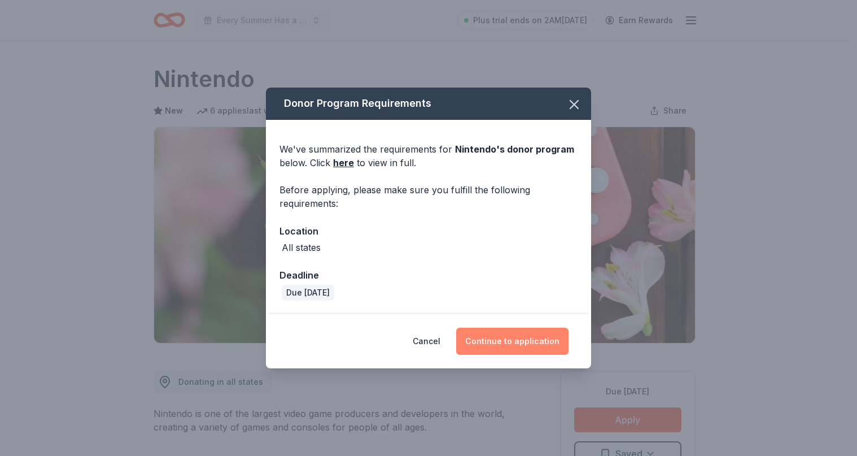 The width and height of the screenshot is (857, 456). What do you see at coordinates (429, 197) in the screenshot?
I see `div: Before applying, please make sure you fulfill the following requirements:` at bounding box center [429, 197].